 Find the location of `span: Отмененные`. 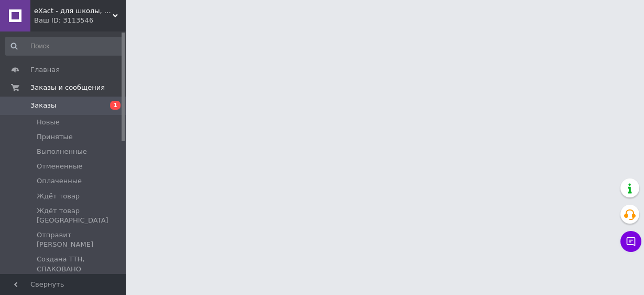

span: Отмененные is located at coordinates (59, 166).